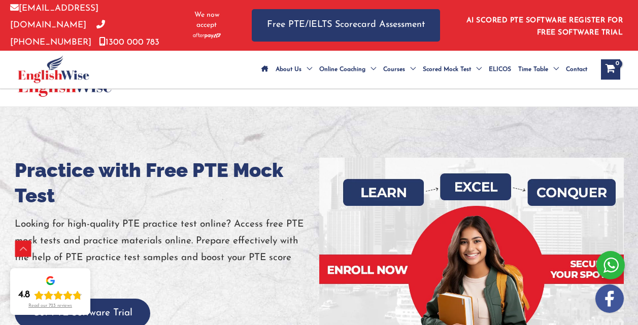 Image resolution: width=638 pixels, height=325 pixels. Describe the element at coordinates (50, 295) in the screenshot. I see `div: Rating: 4.8 out of 5` at that location.